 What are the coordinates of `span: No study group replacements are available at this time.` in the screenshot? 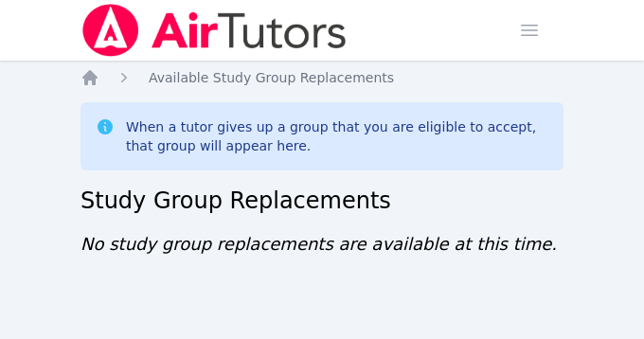 It's located at (318, 244).